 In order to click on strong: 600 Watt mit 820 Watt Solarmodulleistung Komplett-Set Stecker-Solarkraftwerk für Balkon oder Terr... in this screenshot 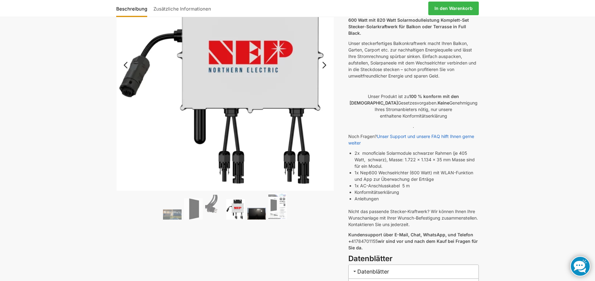, I will do `click(409, 26)`.